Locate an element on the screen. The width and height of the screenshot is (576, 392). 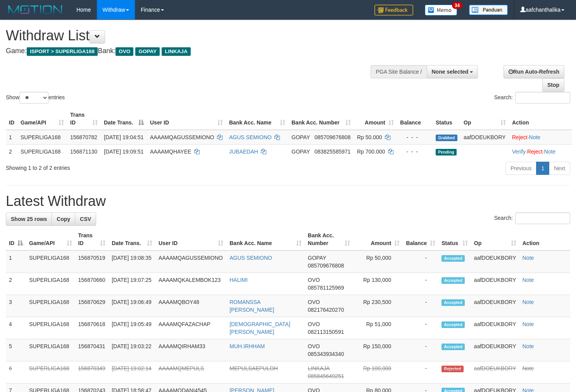
span: None selected is located at coordinates (450, 72).